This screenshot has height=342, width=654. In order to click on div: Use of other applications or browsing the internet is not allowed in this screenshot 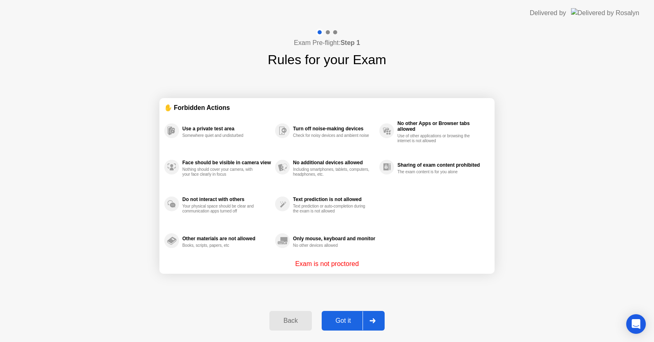, I will do `click(436, 139)`.